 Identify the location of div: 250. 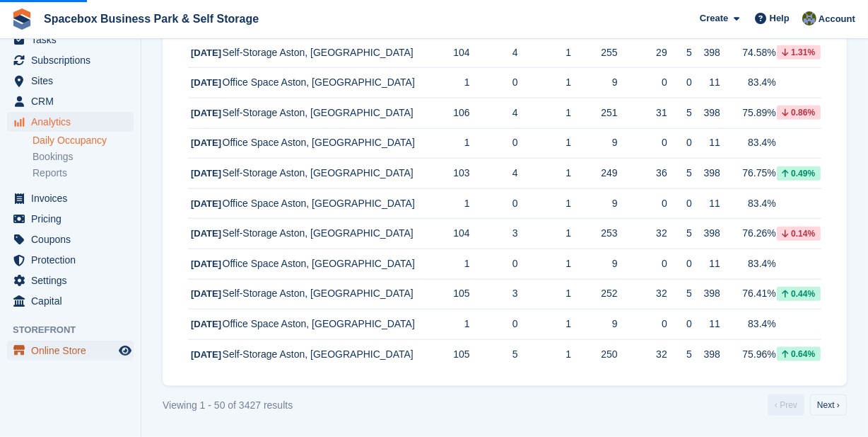
(594, 354).